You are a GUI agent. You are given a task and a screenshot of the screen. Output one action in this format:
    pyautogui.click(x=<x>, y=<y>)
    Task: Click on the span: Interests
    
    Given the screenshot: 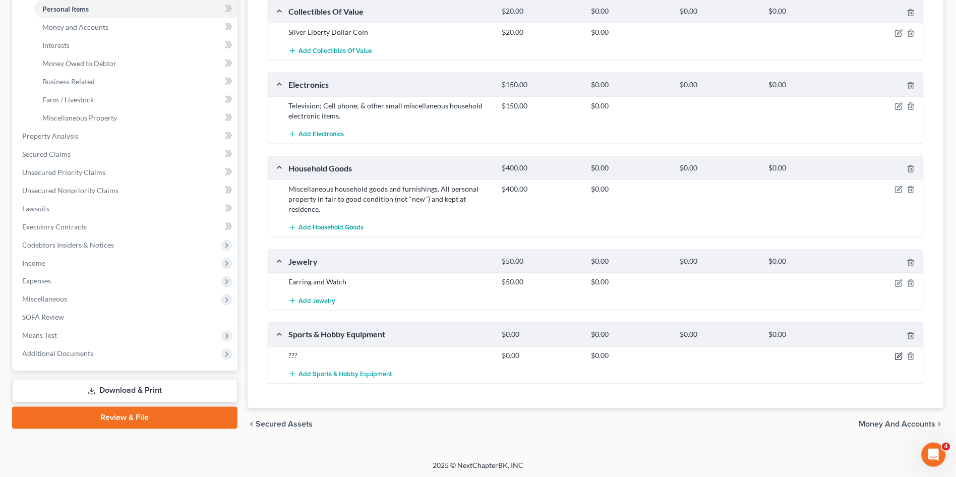 What is the action you would take?
    pyautogui.click(x=56, y=45)
    